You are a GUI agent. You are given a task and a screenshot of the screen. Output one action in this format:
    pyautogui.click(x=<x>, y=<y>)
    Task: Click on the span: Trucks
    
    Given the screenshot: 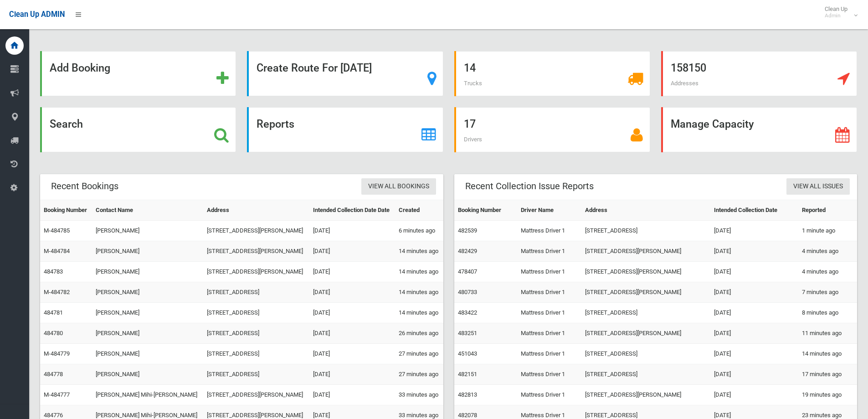 What is the action you would take?
    pyautogui.click(x=473, y=83)
    